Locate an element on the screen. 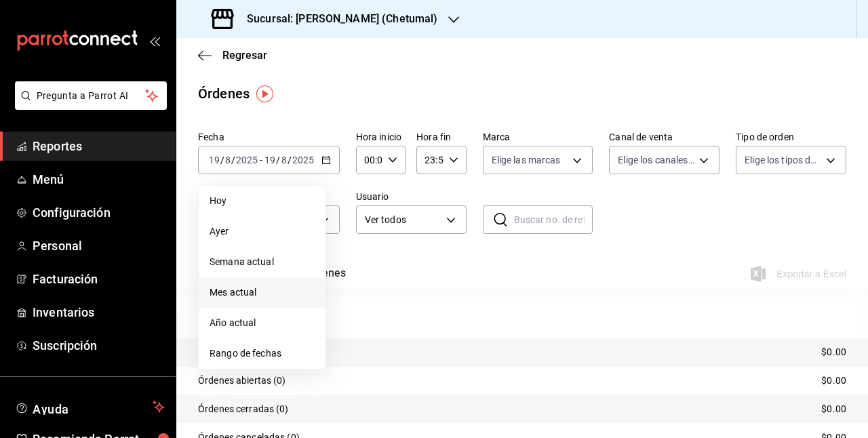 Image resolution: width=868 pixels, height=438 pixels. input: Buscar no. de referencia is located at coordinates (554, 220).